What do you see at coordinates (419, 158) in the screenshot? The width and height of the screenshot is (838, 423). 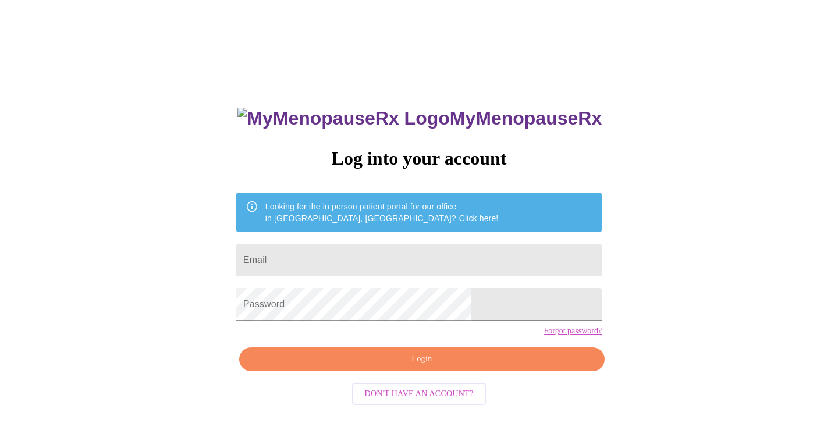 I see `h3: Log into your account` at bounding box center [419, 158].